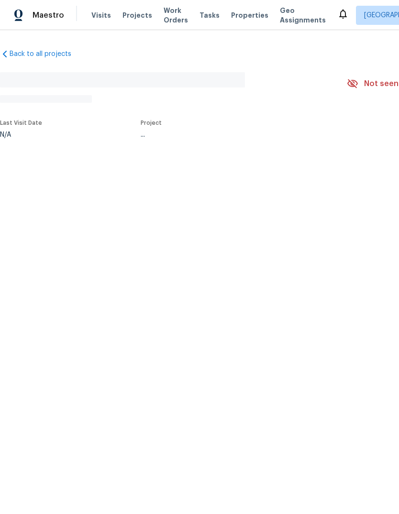 The width and height of the screenshot is (399, 514). I want to click on span: Work Orders, so click(176, 15).